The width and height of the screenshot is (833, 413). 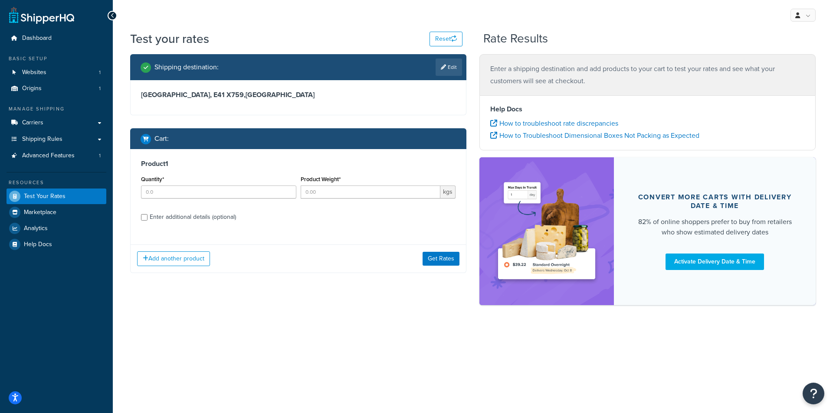 I want to click on a: Test Your Rates, so click(x=56, y=196).